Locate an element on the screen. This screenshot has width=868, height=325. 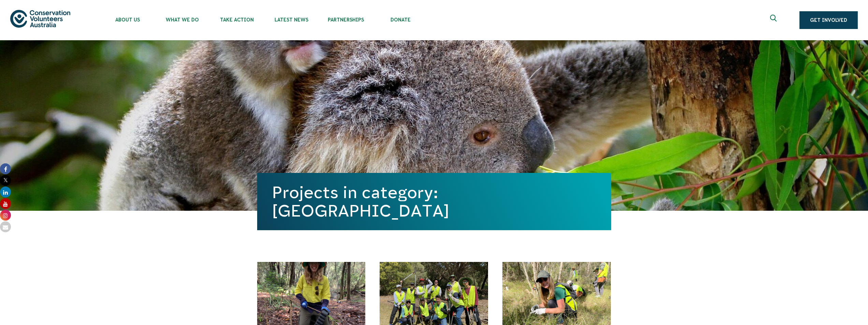
span: What We Do is located at coordinates (182, 20).